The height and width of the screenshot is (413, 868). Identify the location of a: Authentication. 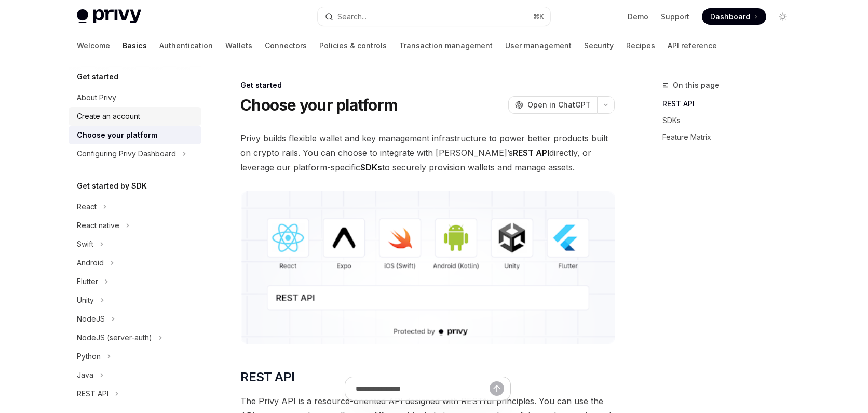
(186, 46).